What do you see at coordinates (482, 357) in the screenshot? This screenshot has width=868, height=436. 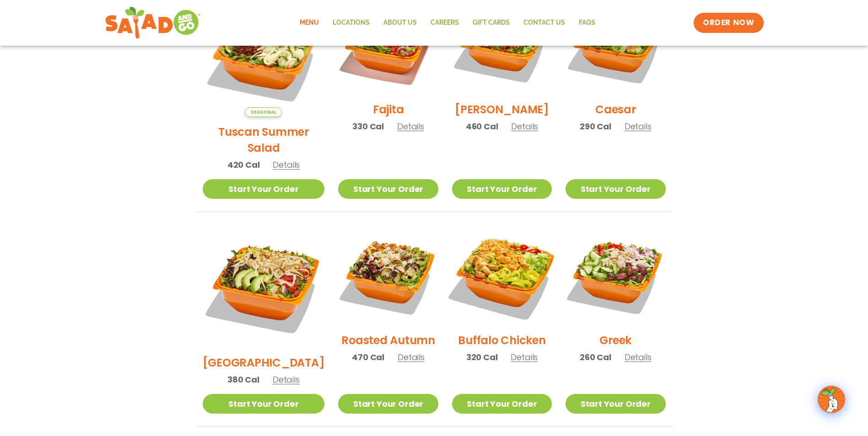 I see `span: 320 Cal` at bounding box center [482, 357].